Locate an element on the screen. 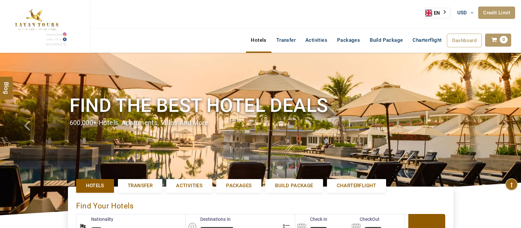 The width and height of the screenshot is (521, 228). a: Credit Limit is located at coordinates (497, 13).